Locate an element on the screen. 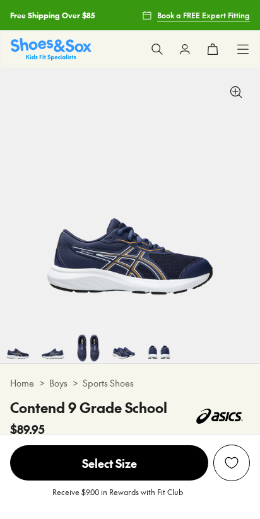 This screenshot has width=260, height=519. a: Book a FREE Expert Fitting is located at coordinates (196, 15).